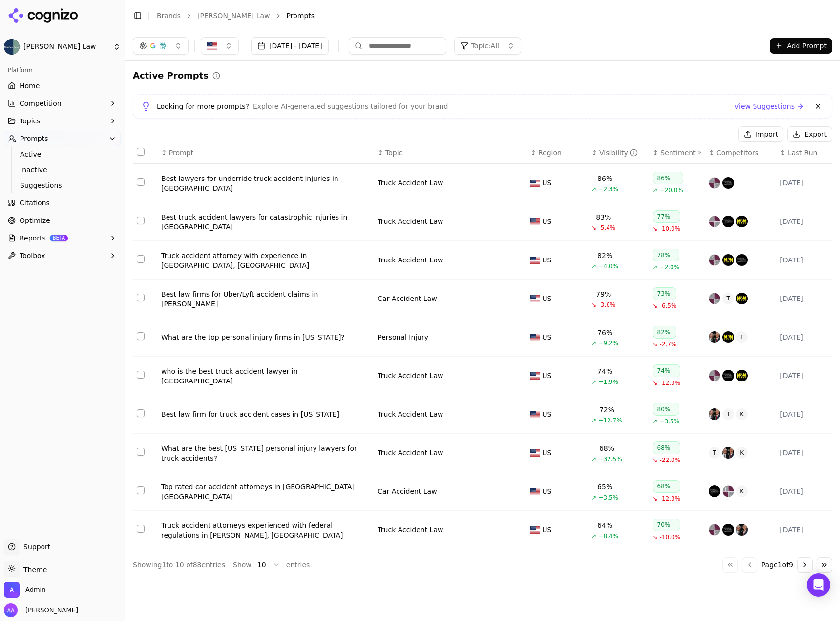 Image resolution: width=840 pixels, height=621 pixels. Describe the element at coordinates (62, 186) in the screenshot. I see `span: Suggestions` at that location.